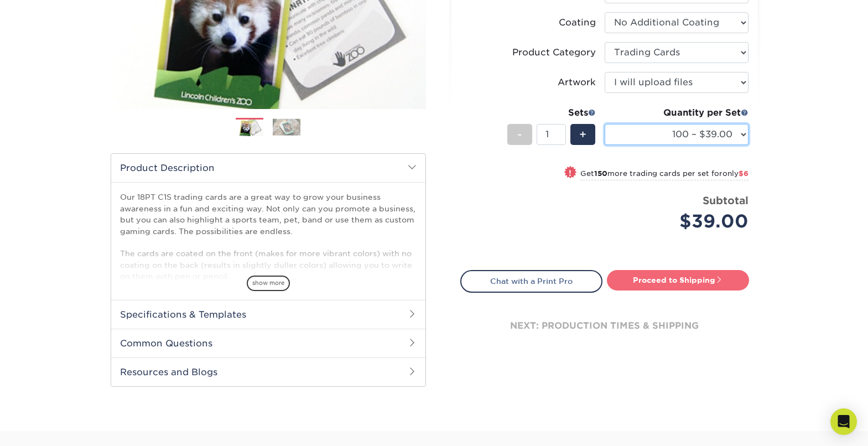 The width and height of the screenshot is (868, 446). Describe the element at coordinates (268, 168) in the screenshot. I see `h2: Product Description` at that location.